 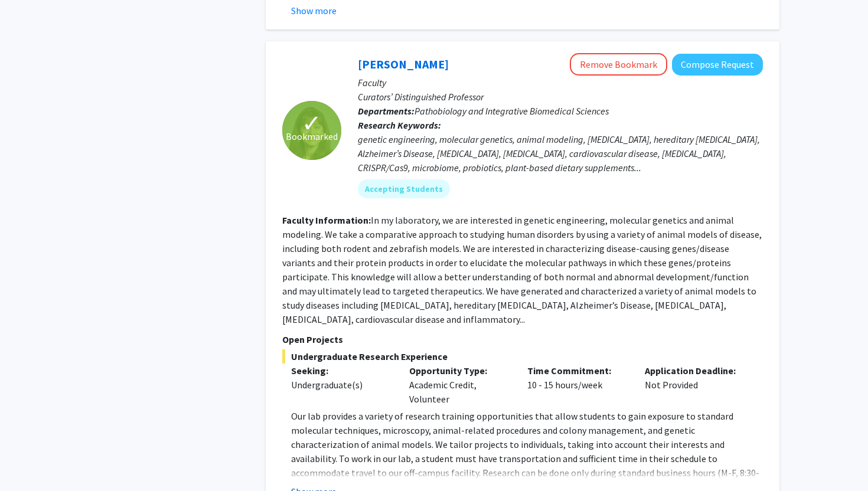 What do you see at coordinates (386, 111) in the screenshot?
I see `b: Departments:` at bounding box center [386, 111].